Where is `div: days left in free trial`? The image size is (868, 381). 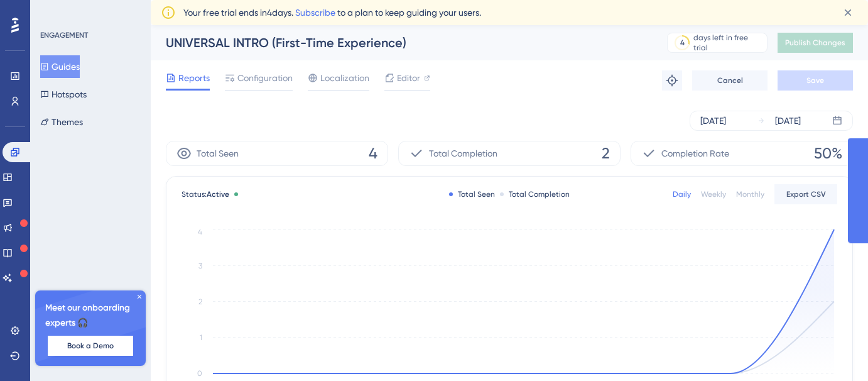 div: days left in free trial is located at coordinates (728, 43).